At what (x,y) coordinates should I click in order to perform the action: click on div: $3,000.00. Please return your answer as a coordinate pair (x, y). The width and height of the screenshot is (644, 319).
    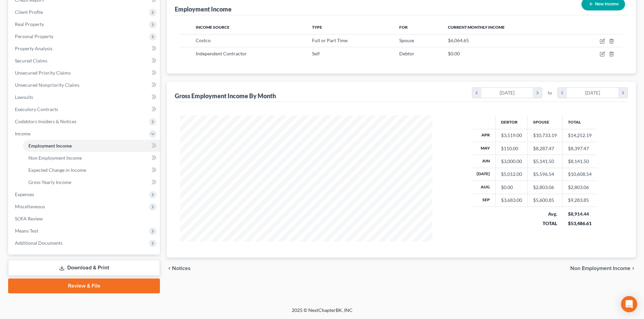
    Looking at the image, I should click on (511, 162).